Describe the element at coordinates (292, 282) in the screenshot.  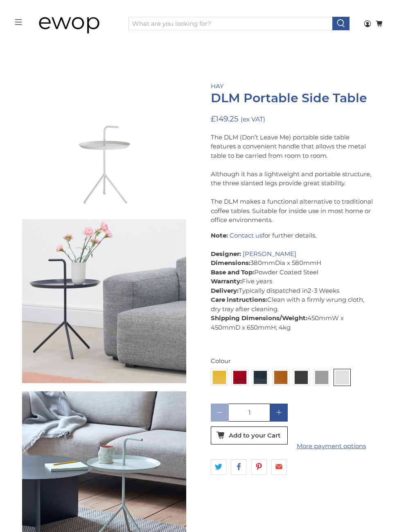
I see `p: for further details. 380mmDia x 580mmH Powder Coated Steel Five years 2-3 Weeks Clean with a firm...` at that location.